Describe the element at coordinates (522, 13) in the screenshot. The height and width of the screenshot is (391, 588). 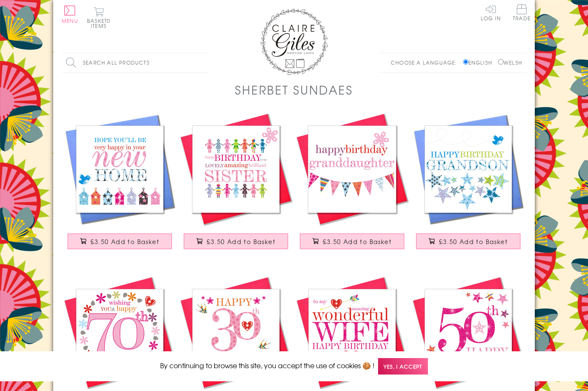
I see `a: Trade` at that location.